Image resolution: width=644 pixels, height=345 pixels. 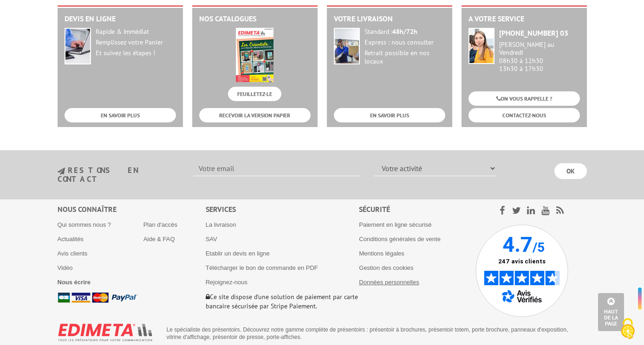 What do you see at coordinates (405, 58) in the screenshot?
I see `div: Retrait possible en nos locaux` at bounding box center [405, 58].